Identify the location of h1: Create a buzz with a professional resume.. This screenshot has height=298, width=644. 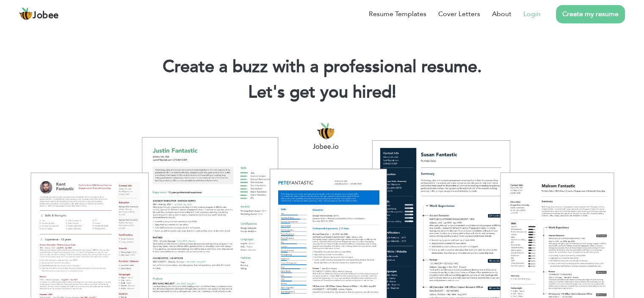
(322, 67).